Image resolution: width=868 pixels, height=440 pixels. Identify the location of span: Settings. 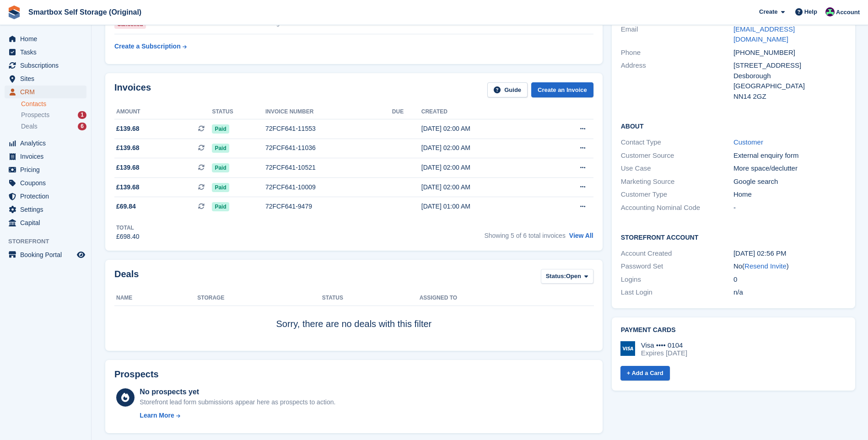
(48, 210).